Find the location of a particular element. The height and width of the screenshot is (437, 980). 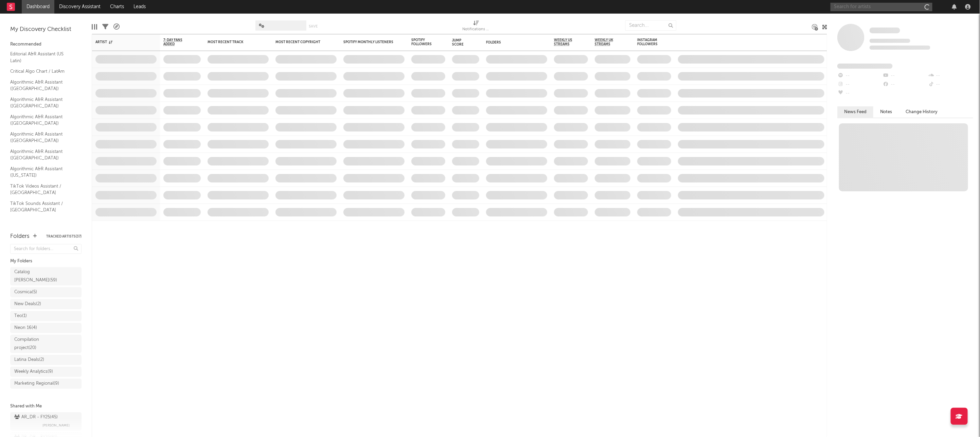

a: Weekly Analytics(9) is located at coordinates (46, 371).